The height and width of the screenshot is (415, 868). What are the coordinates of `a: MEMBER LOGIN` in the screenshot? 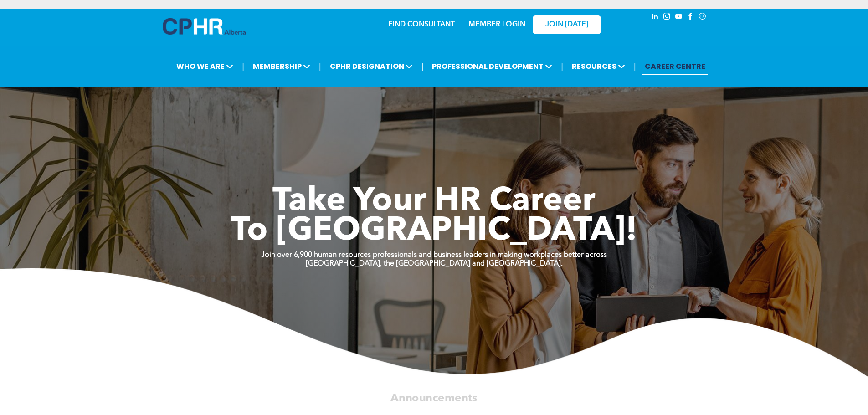 It's located at (497, 24).